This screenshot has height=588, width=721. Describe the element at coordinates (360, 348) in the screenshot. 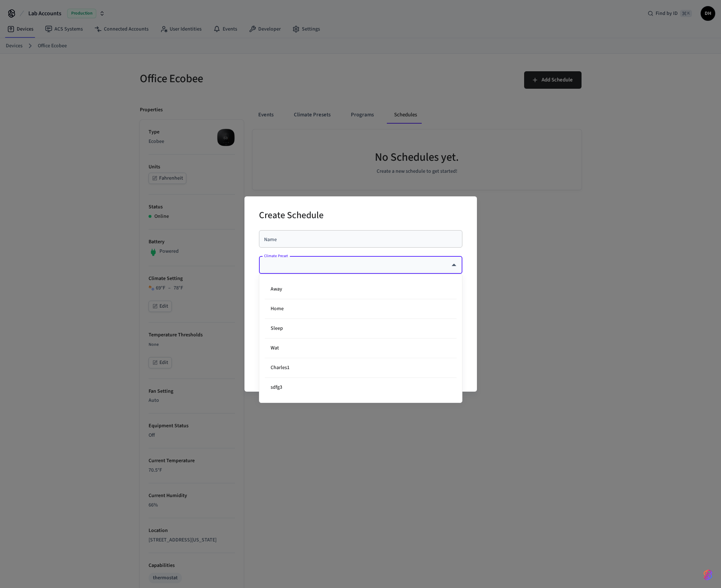

I see `li: Wat` at that location.